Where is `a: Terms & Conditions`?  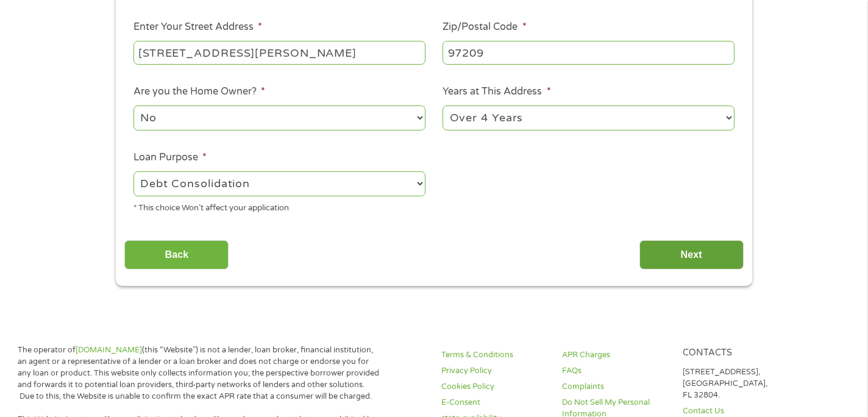
a: Terms & Conditions is located at coordinates (494, 354).